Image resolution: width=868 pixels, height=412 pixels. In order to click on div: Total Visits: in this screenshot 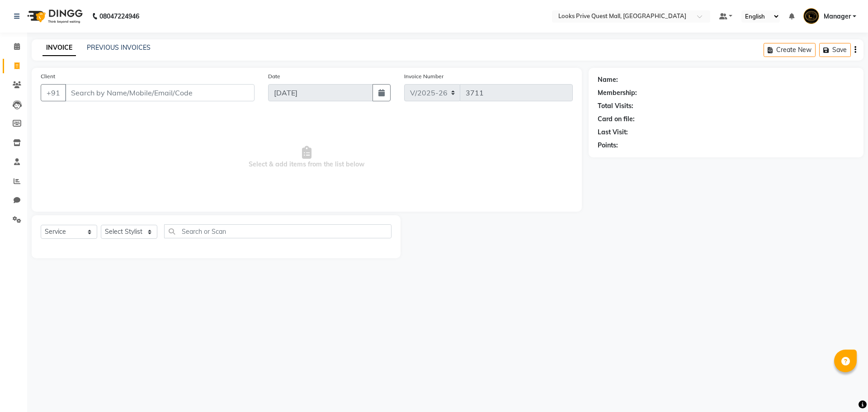, I will do `click(615, 106)`.